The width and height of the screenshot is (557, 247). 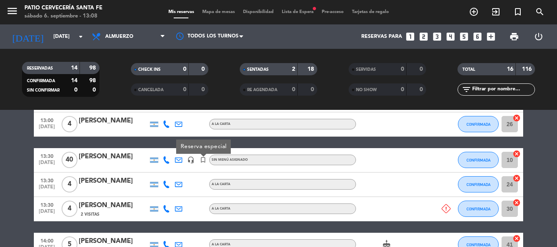 I want to click on i: add_box, so click(x=491, y=37).